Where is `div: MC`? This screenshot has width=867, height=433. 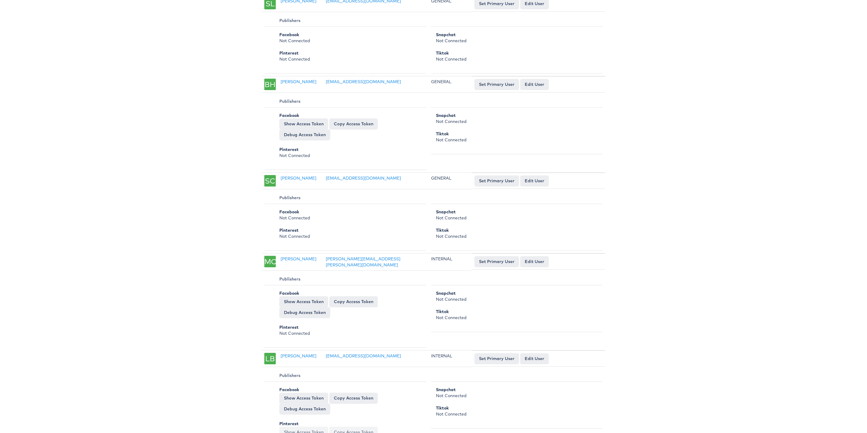
div: MC is located at coordinates (270, 261).